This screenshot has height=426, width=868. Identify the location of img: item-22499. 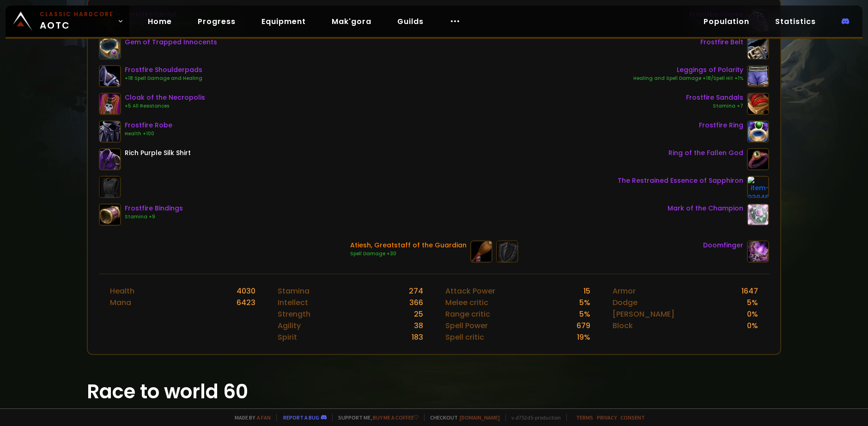
(110, 76).